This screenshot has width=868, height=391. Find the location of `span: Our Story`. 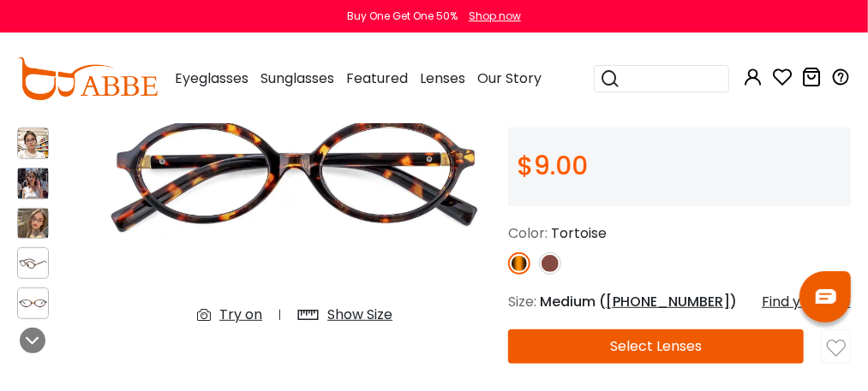

span: Our Story is located at coordinates (509, 78).